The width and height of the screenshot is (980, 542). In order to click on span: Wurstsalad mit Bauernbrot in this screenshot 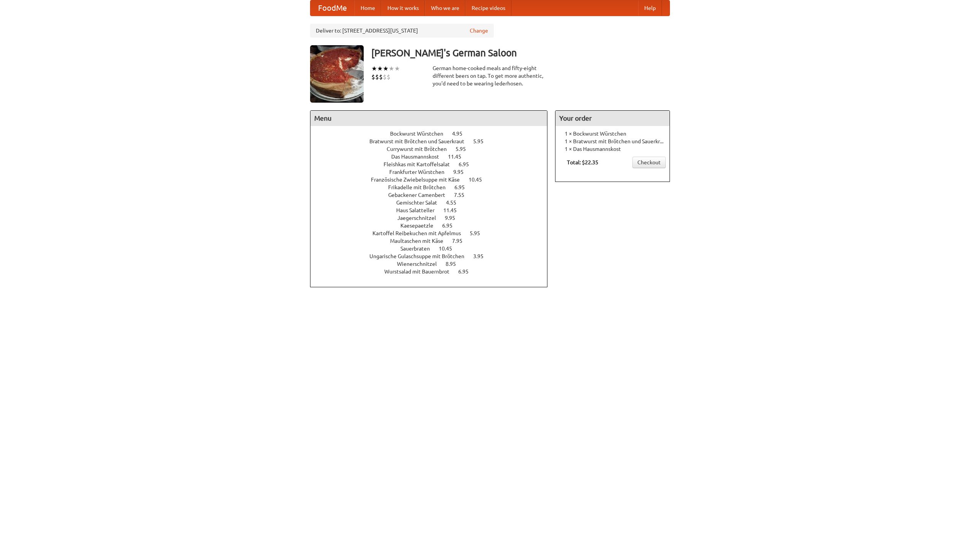, I will do `click(421, 271)`.